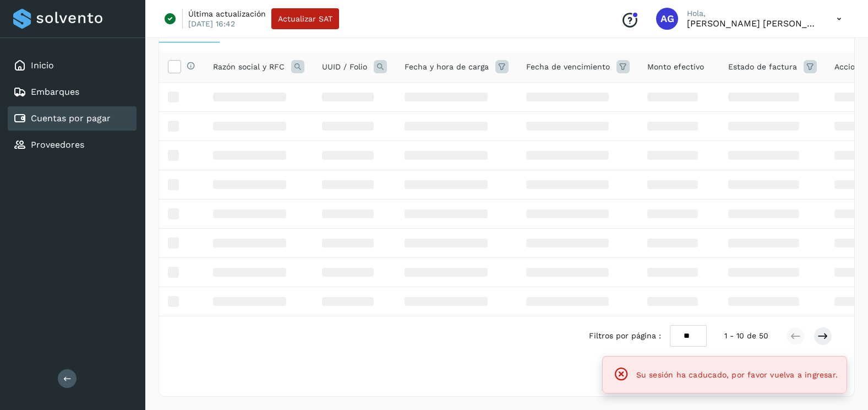 This screenshot has height=410, width=868. I want to click on span: Fecha de vencimiento, so click(568, 67).